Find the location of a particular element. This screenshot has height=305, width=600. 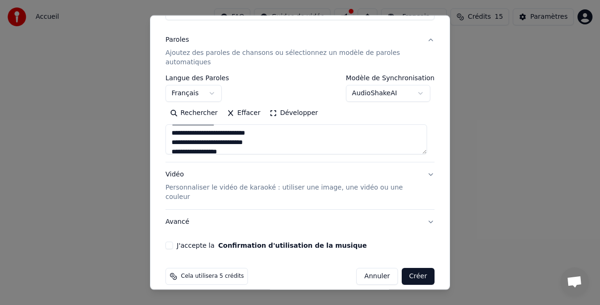

label: J'accepte la is located at coordinates (272, 245).